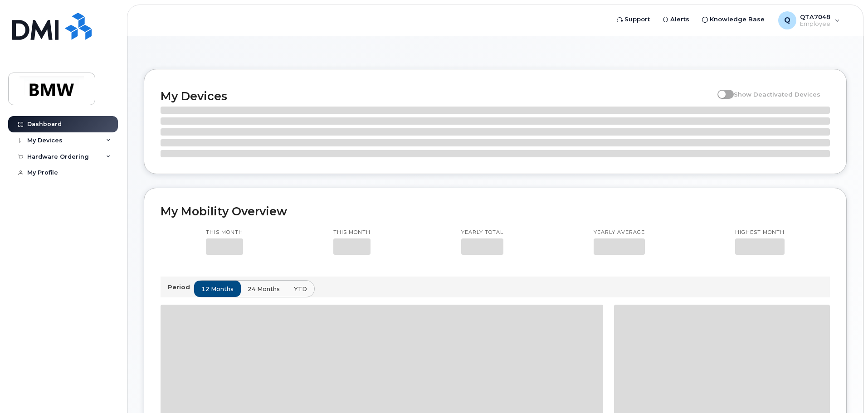 The width and height of the screenshot is (868, 413). Describe the element at coordinates (620, 233) in the screenshot. I see `p: Yearly average` at that location.